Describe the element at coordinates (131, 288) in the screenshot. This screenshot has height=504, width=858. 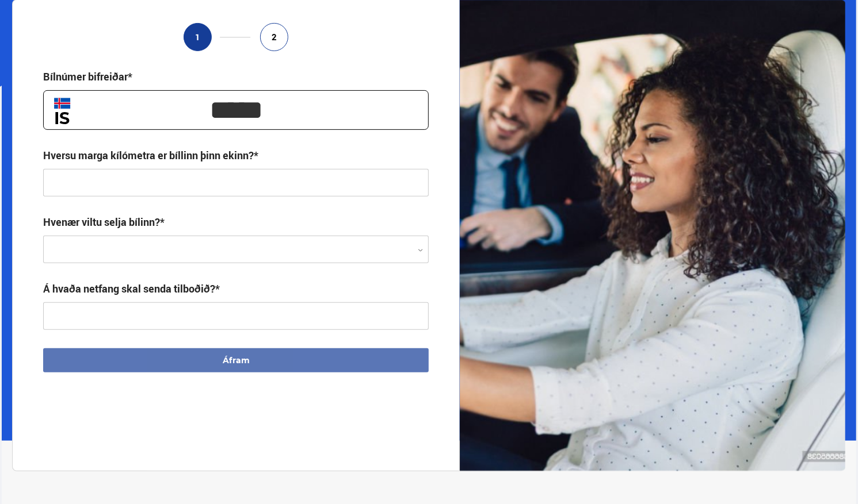
I see `div: Á hvaða netfang skal senda tilboðið?*` at that location.